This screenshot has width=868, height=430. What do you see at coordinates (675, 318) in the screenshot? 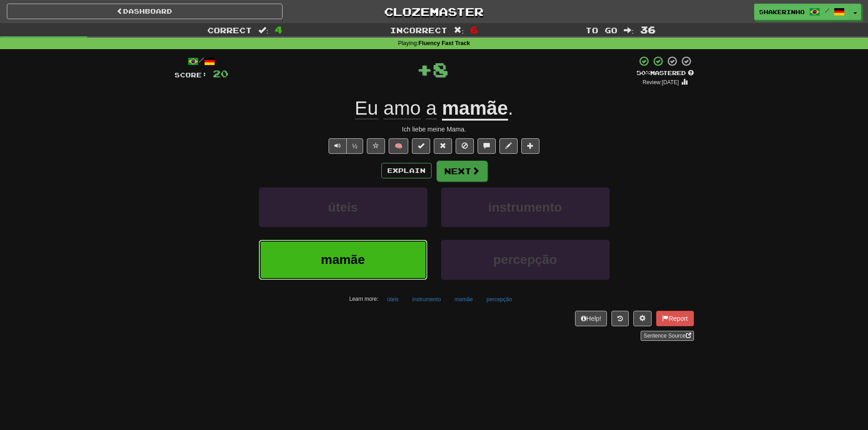
I see `button: Report` at bounding box center [675, 318].